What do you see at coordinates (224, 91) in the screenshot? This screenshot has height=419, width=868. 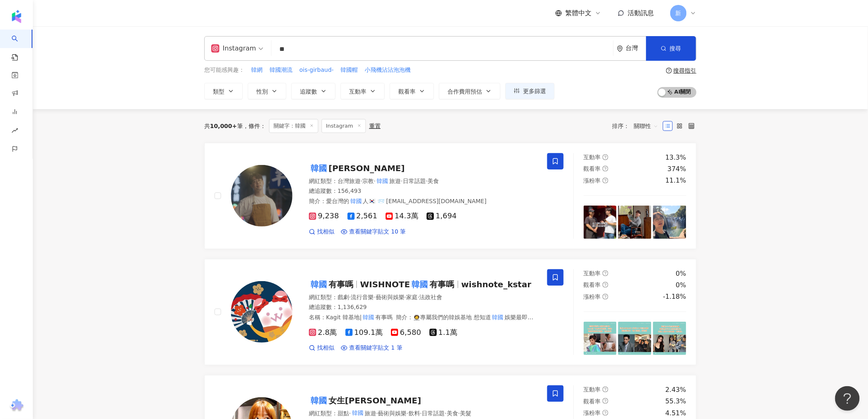 I see `button: 類型` at bounding box center [224, 91].